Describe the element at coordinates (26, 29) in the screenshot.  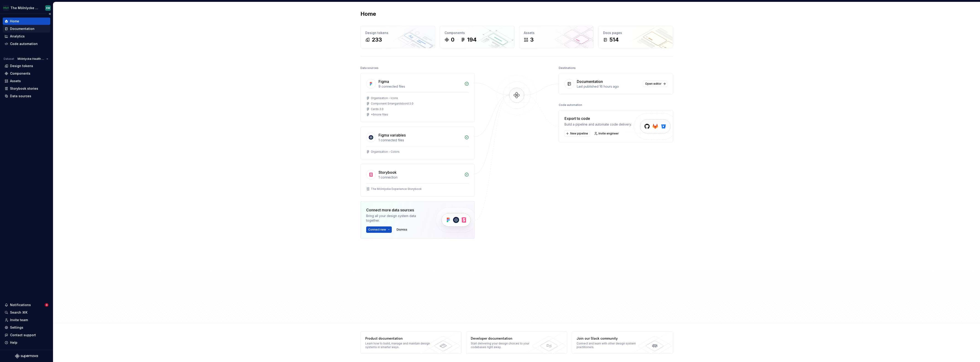
I see `a: Documentation` at that location.